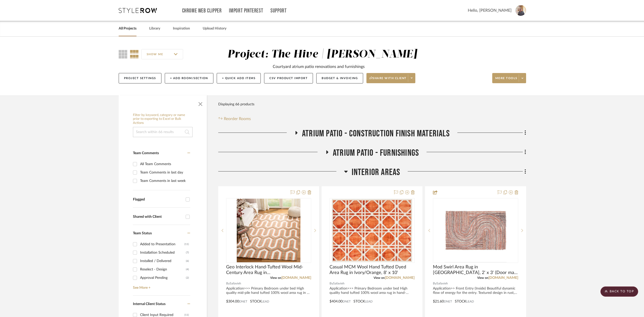 Image resolution: width=644 pixels, height=317 pixels. What do you see at coordinates (146, 153) in the screenshot?
I see `span: Team Comments` at bounding box center [146, 153].